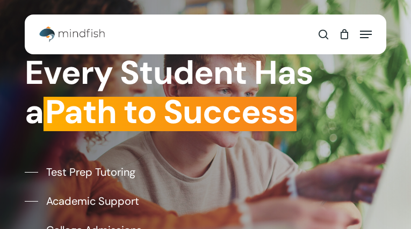 The image size is (411, 229). What do you see at coordinates (92, 201) in the screenshot?
I see `span: Academic Support` at bounding box center [92, 201].